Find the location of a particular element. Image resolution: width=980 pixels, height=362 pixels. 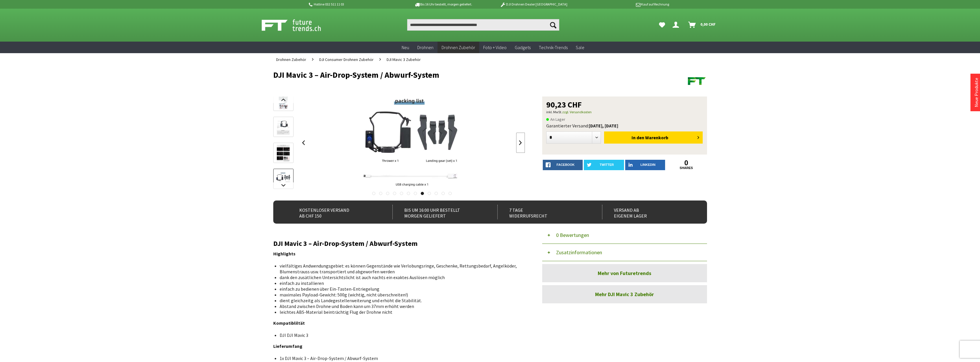

li: einfach zu installieren is located at coordinates (400, 283).